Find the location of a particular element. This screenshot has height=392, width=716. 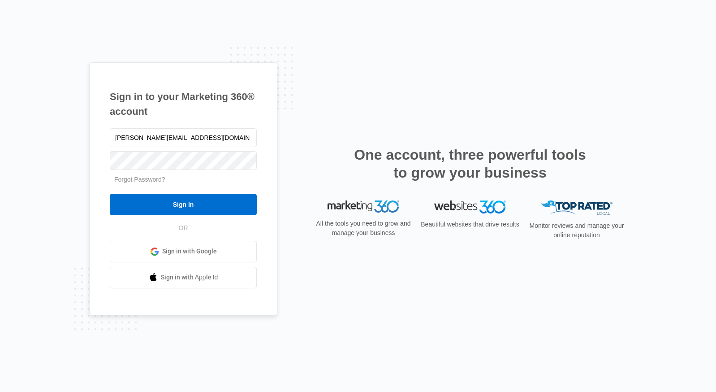

h2: One account, three powerful tools to grow your business is located at coordinates (470, 164).